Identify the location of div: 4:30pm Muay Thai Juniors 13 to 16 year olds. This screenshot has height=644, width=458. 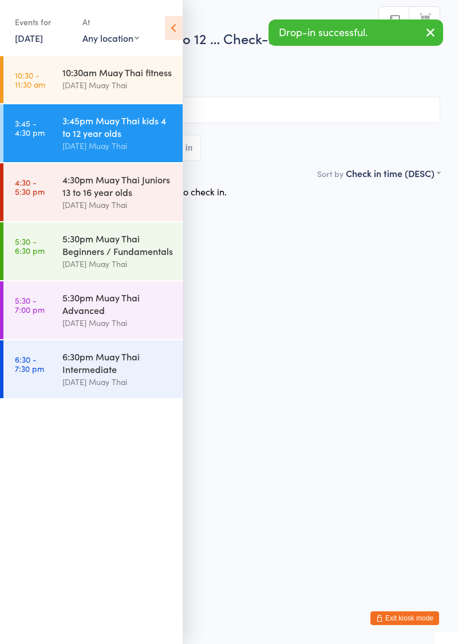
(117, 186).